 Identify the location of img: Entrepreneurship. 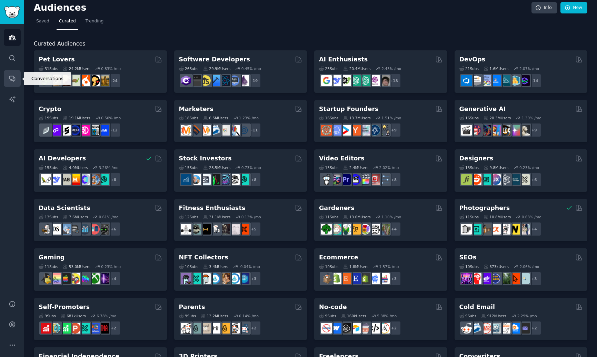
(375, 130).